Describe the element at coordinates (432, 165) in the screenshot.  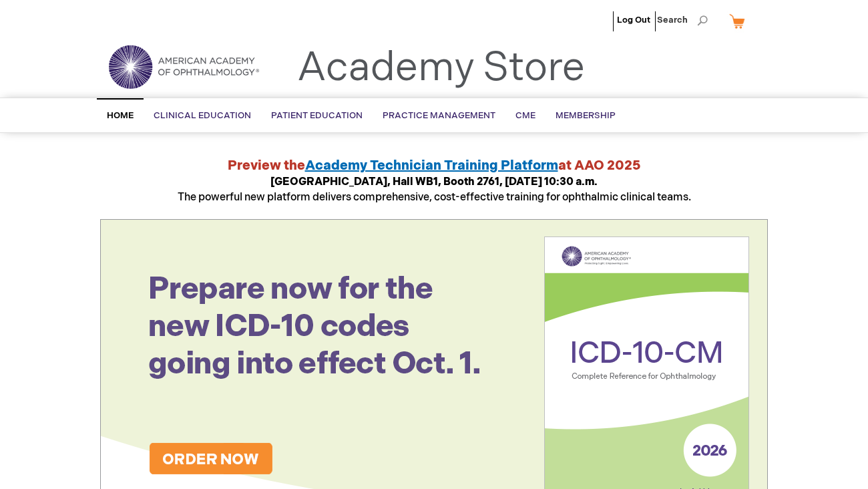
I see `a: Academy Technician Training Platform` at that location.